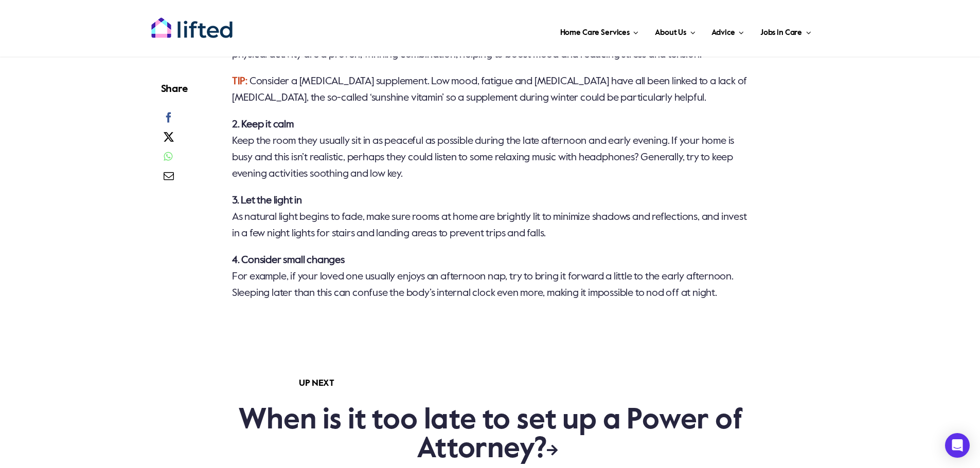 The width and height of the screenshot is (980, 468). I want to click on span: Jobs in Care, so click(781, 33).